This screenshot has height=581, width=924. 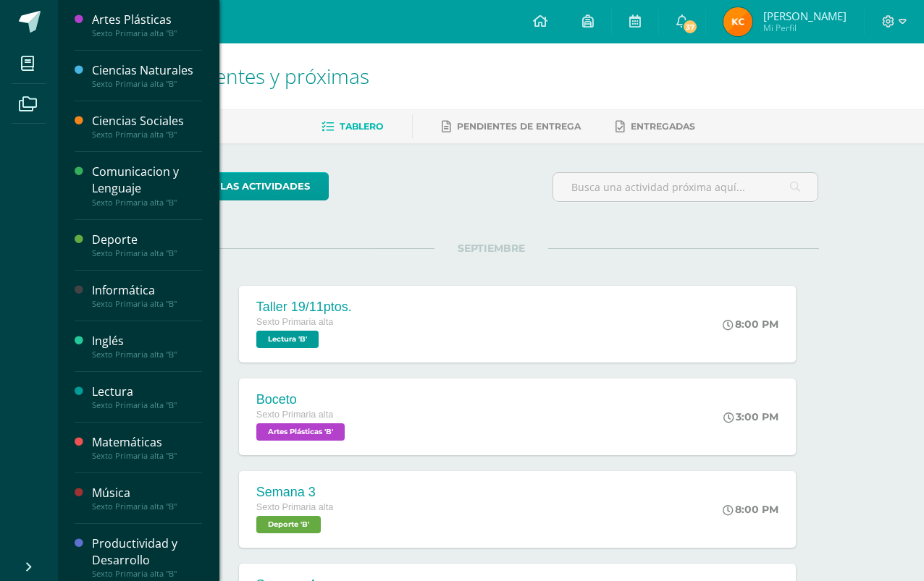 I want to click on input: Busca una actividad próxima aquí..., so click(x=686, y=187).